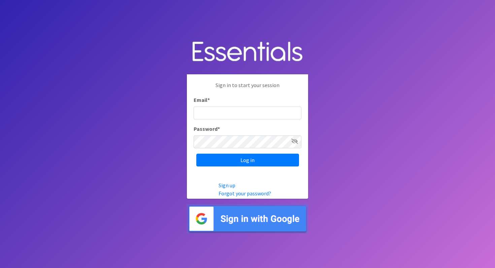 The width and height of the screenshot is (495, 268). What do you see at coordinates (247, 52) in the screenshot?
I see `img: Human Essentials` at bounding box center [247, 52].